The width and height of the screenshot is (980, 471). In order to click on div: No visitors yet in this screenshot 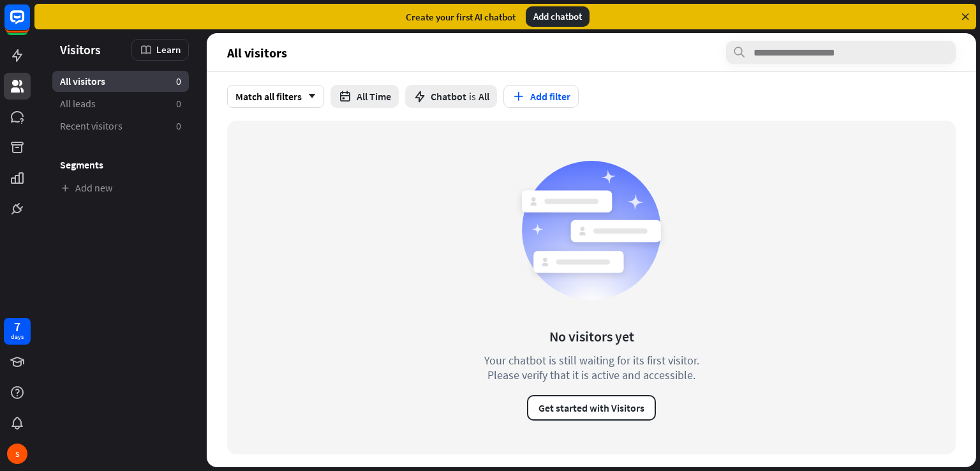, I will do `click(592, 337)`.